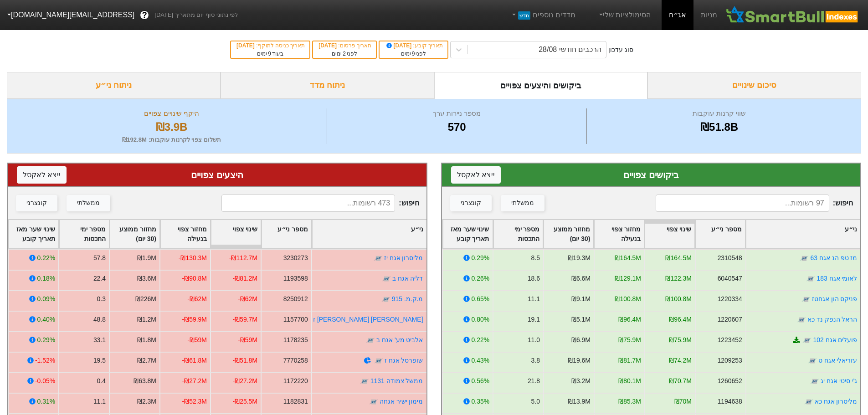 Image resolution: width=868 pixels, height=415 pixels. What do you see at coordinates (719, 113) in the screenshot?
I see `div: שווי קרנות עוקבות` at bounding box center [719, 113].